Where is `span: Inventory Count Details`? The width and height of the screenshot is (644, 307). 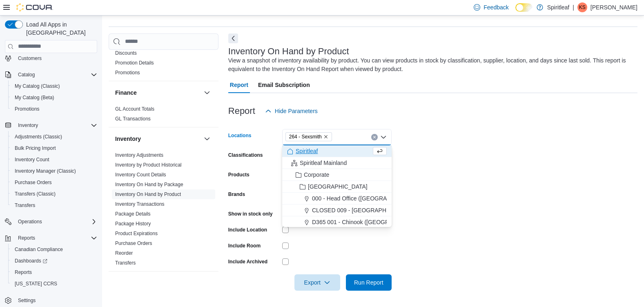
span: Inventory Count Details is located at coordinates (141, 175).